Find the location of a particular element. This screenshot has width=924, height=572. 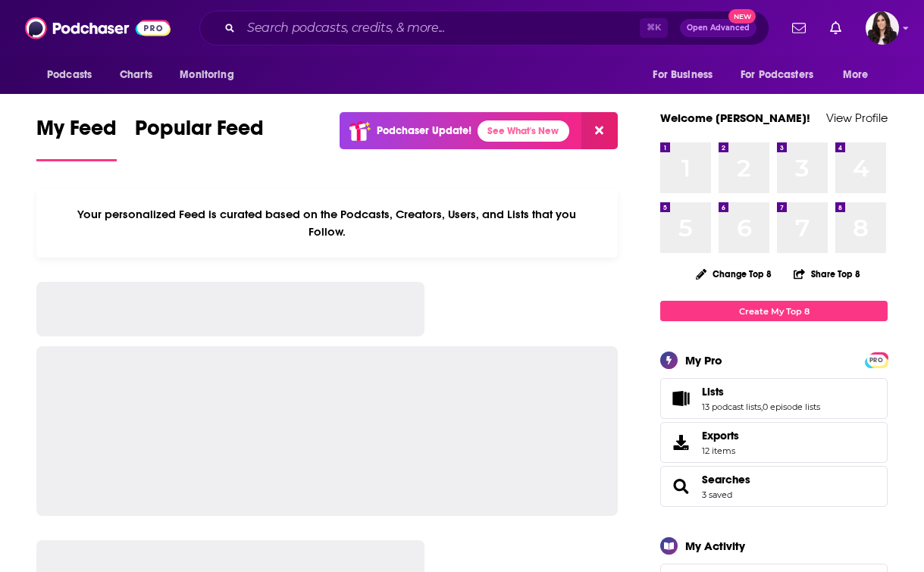

a: PRO is located at coordinates (877, 359).